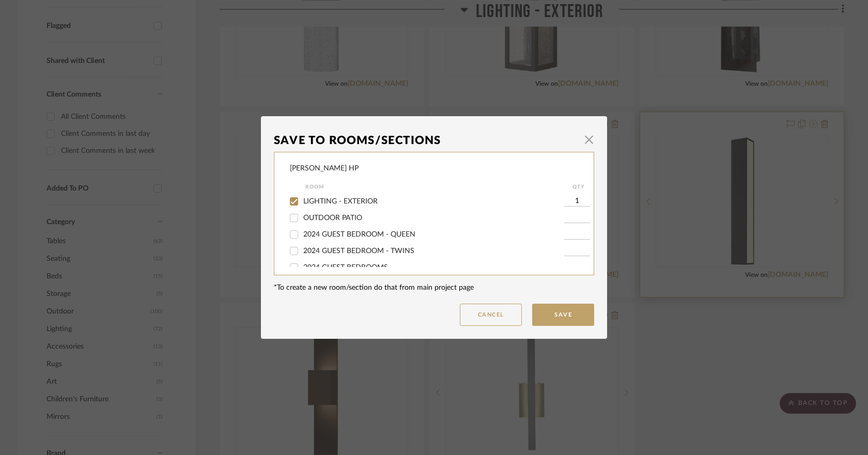  Describe the element at coordinates (333, 218) in the screenshot. I see `span: OUTDOOR PATIO` at that location.